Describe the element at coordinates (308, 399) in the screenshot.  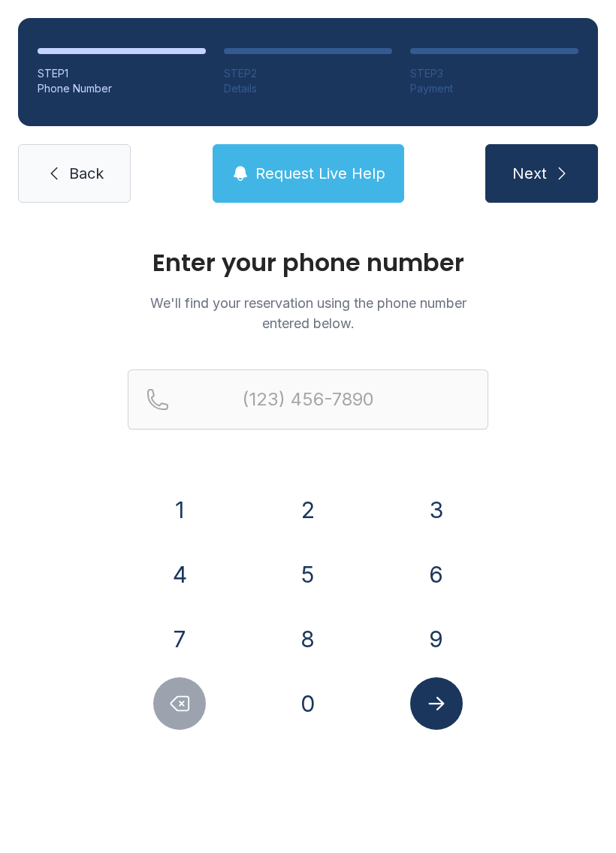
I see `input: Reservation phone number` at that location.